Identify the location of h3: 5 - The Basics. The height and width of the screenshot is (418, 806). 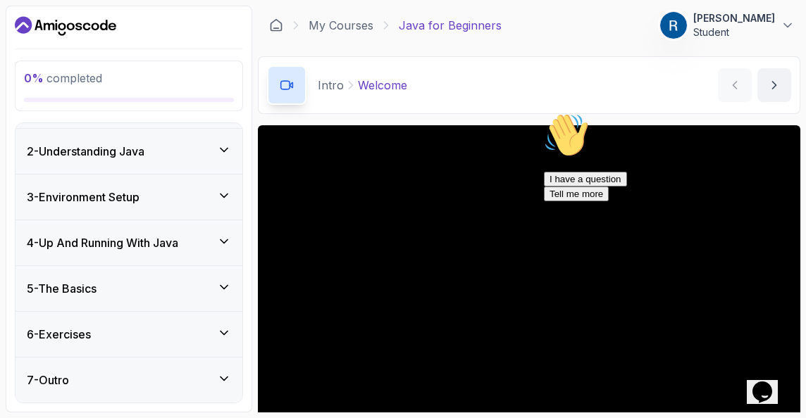
(61, 289).